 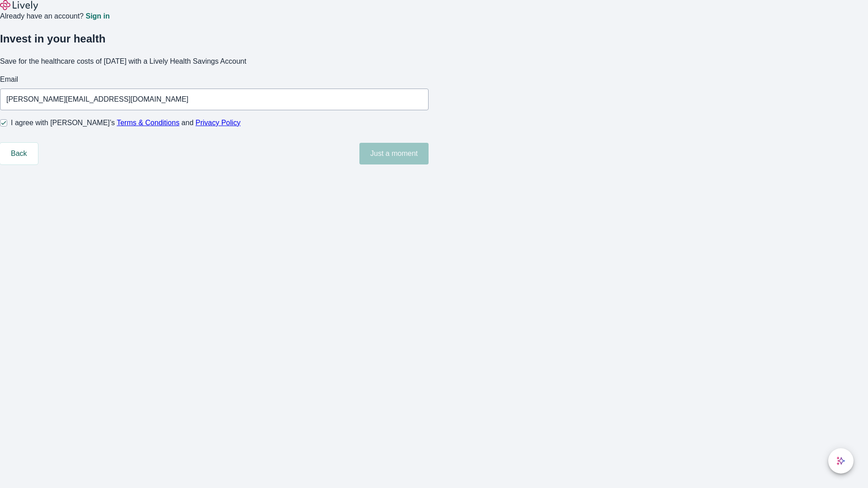 What do you see at coordinates (97, 16) in the screenshot?
I see `div: Sign in` at bounding box center [97, 16].